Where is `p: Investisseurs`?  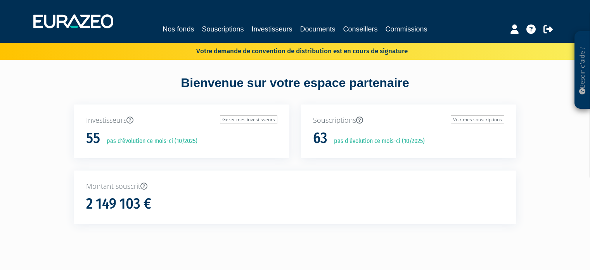 p: Investisseurs is located at coordinates (182, 120).